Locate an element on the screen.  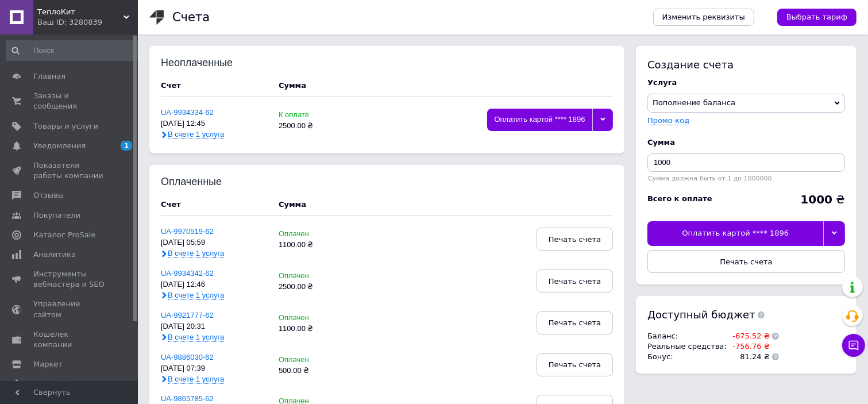
div: Услуга is located at coordinates (747, 83).